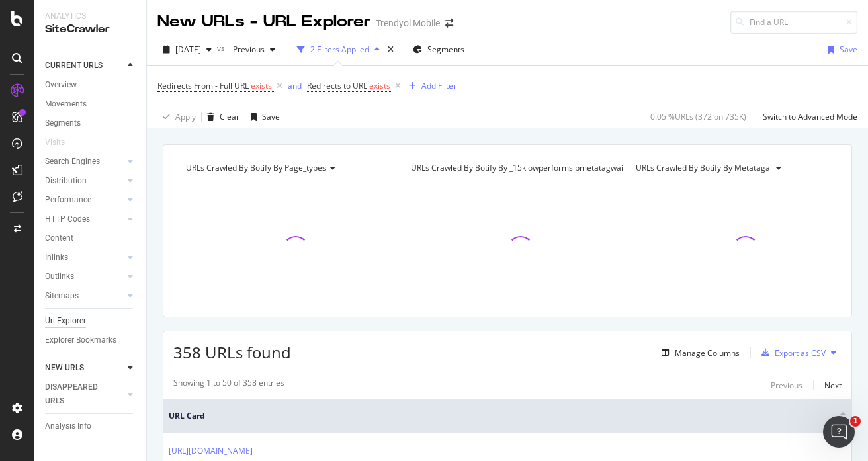  What do you see at coordinates (446, 48) in the screenshot?
I see `span: Segments` at bounding box center [446, 48].